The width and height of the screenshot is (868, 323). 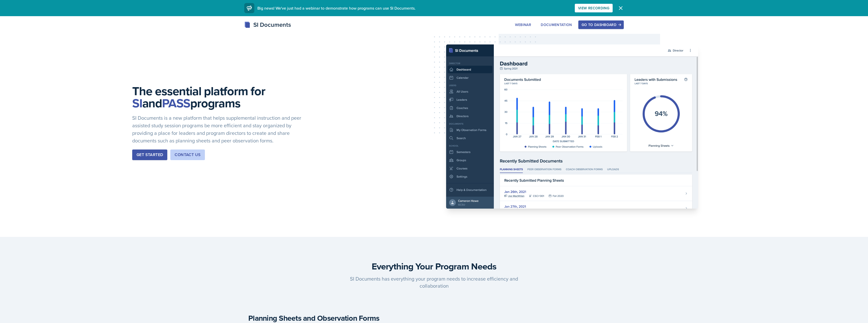 I want to click on button: Contact Us, so click(x=187, y=155).